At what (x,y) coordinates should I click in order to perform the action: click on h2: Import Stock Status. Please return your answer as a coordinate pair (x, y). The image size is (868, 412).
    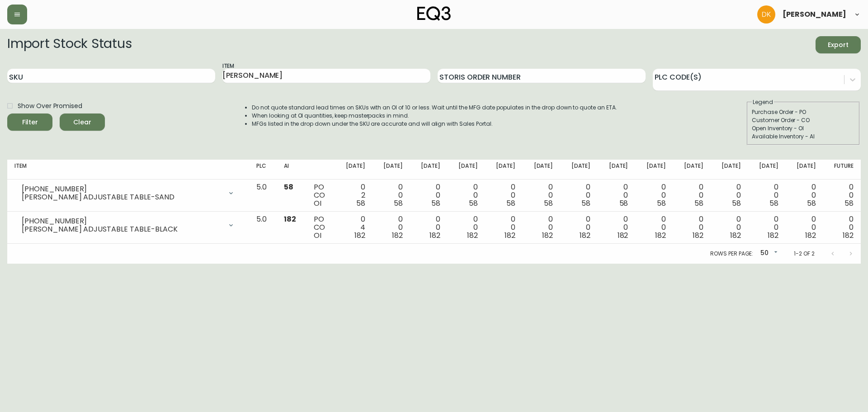
    Looking at the image, I should click on (69, 45).